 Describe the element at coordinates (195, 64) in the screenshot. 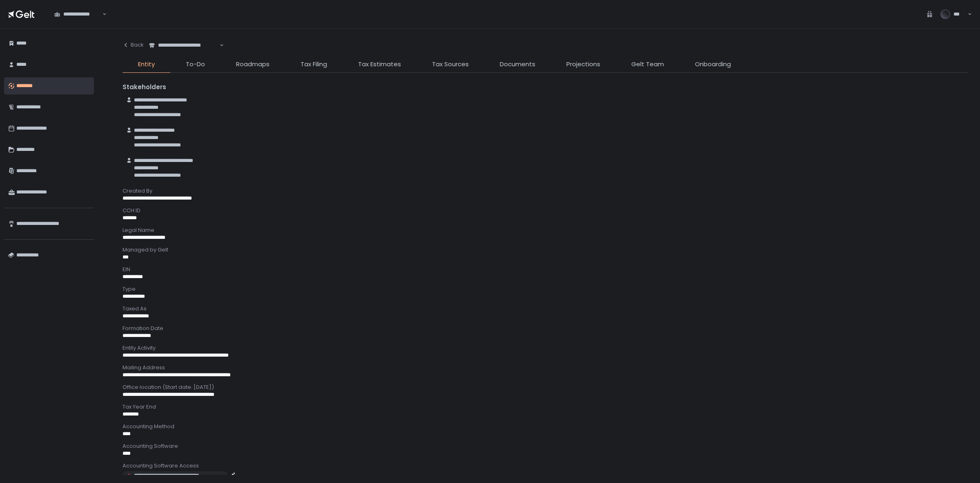

I see `span: To-Do` at that location.